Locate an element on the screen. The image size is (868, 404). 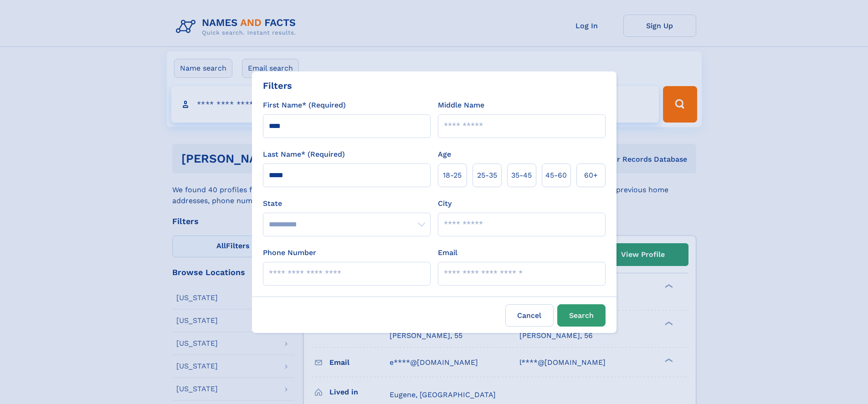
label: State is located at coordinates (347, 204).